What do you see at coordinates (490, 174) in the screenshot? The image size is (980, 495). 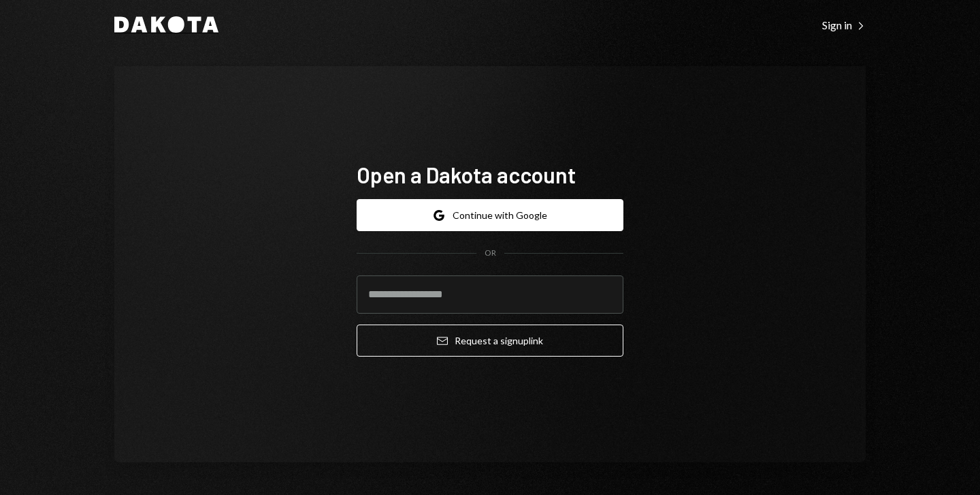 I see `h1: Open a Dakota account` at bounding box center [490, 174].